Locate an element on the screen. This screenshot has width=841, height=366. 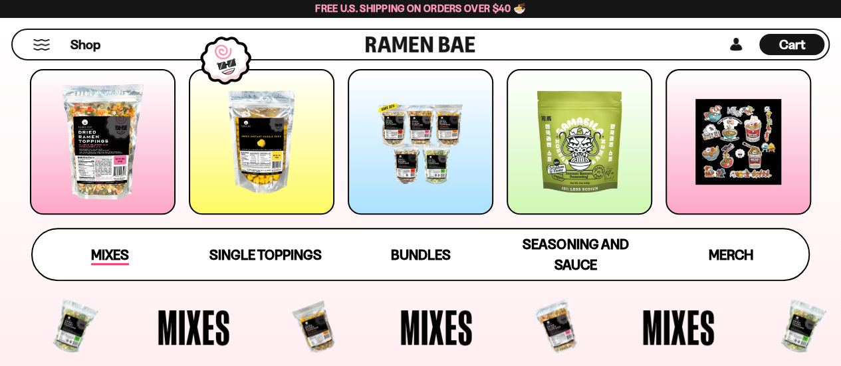
span: Free U.S. Shipping on Orders over $40 🍜 is located at coordinates (420, 8).